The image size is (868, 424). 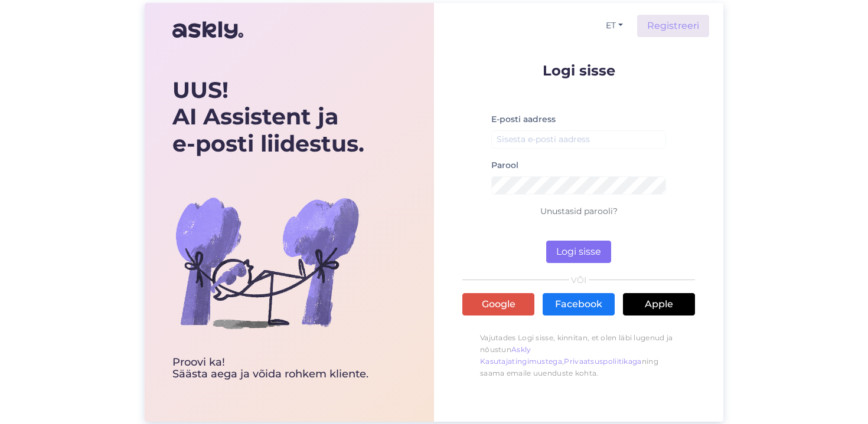 What do you see at coordinates (505, 165) in the screenshot?
I see `label: Parool` at bounding box center [505, 165].